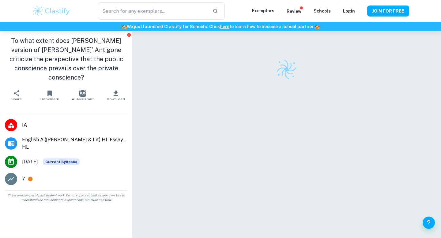 The image size is (441, 238). Describe the element at coordinates (75, 125) in the screenshot. I see `span: IA` at that location.